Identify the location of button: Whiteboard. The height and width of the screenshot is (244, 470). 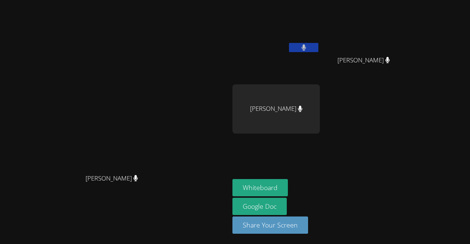
(260, 188).